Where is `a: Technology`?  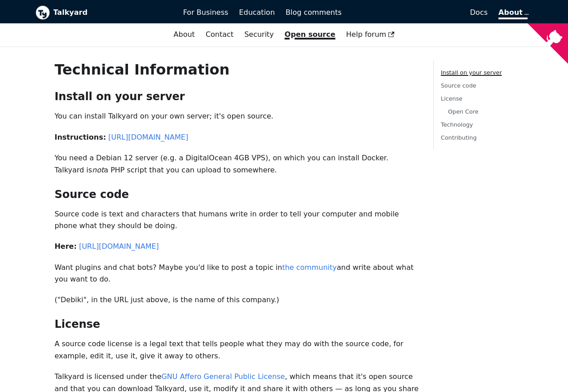
a: Technology is located at coordinates (457, 124).